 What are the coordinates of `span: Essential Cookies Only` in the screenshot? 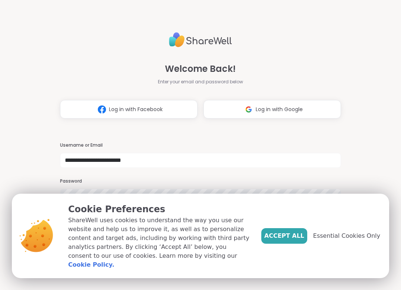 It's located at (346, 236).